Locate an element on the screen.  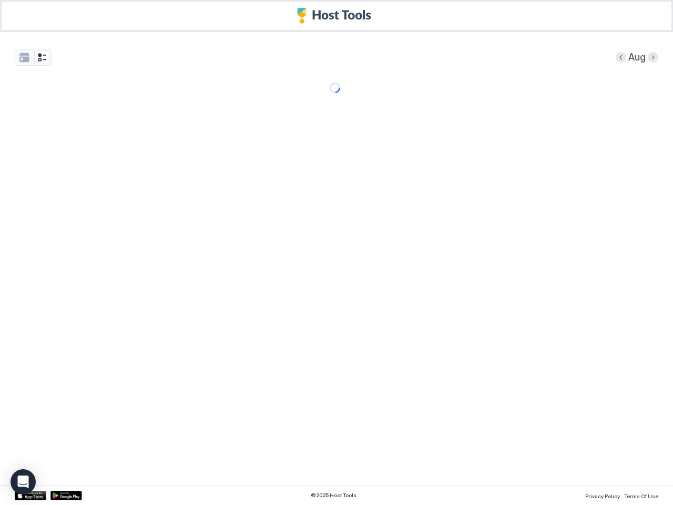
div: Host Tools Logo is located at coordinates (337, 16).